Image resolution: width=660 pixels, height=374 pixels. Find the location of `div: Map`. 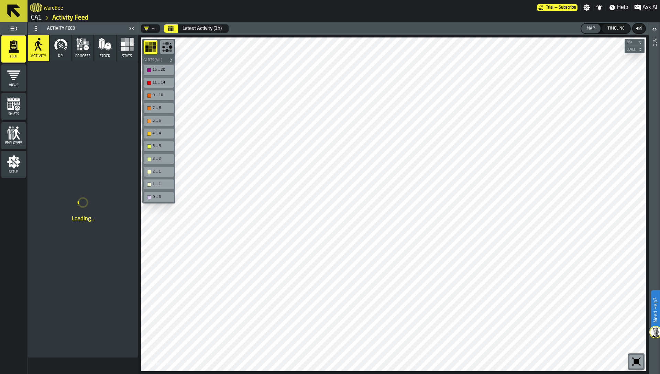

div: Map is located at coordinates (590, 29).